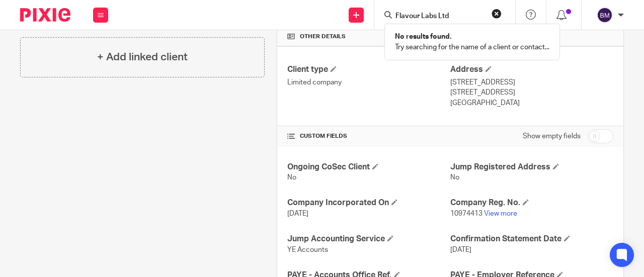 This screenshot has height=277, width=644. I want to click on h4: Company Reg. No., so click(532, 202).